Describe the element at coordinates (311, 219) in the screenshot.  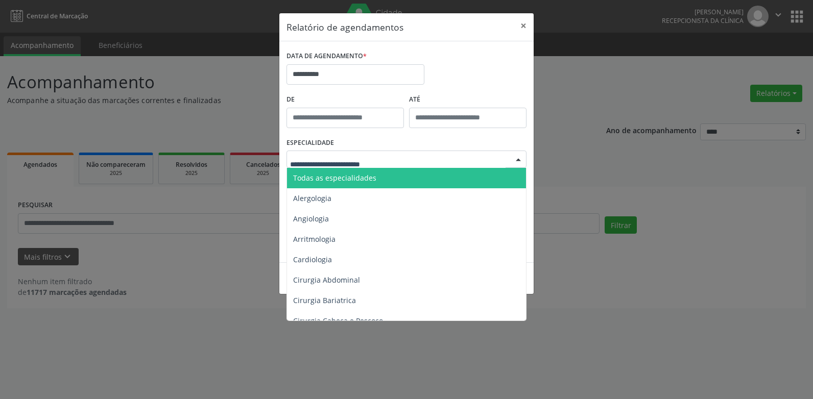
I see `span: Angiologia` at that location.